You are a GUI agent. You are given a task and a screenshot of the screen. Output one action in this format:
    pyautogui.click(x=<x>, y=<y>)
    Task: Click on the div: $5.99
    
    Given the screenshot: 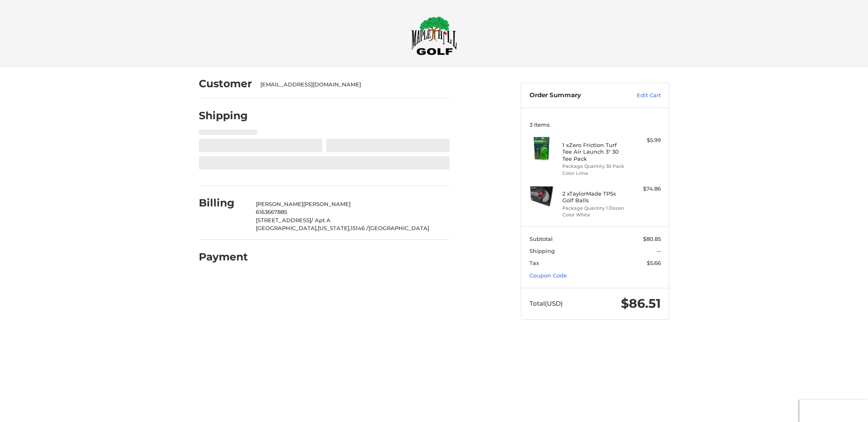 What is the action you would take?
    pyautogui.click(x=644, y=140)
    